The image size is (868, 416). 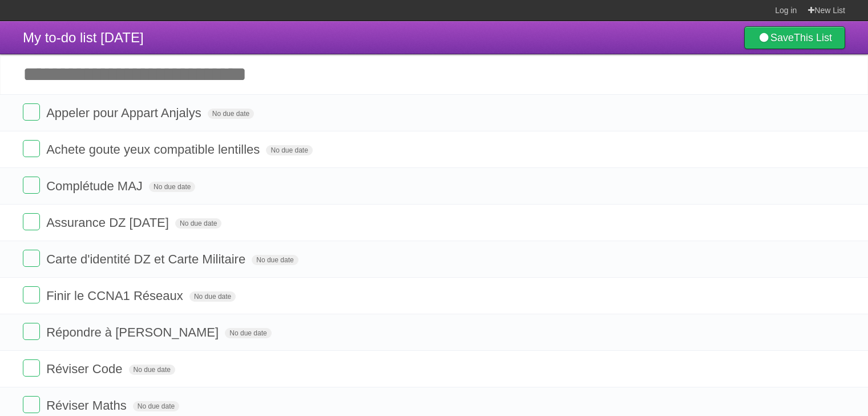 What do you see at coordinates (125, 113) in the screenshot?
I see `span: Appeler pour Appart Anjalys` at bounding box center [125, 113].